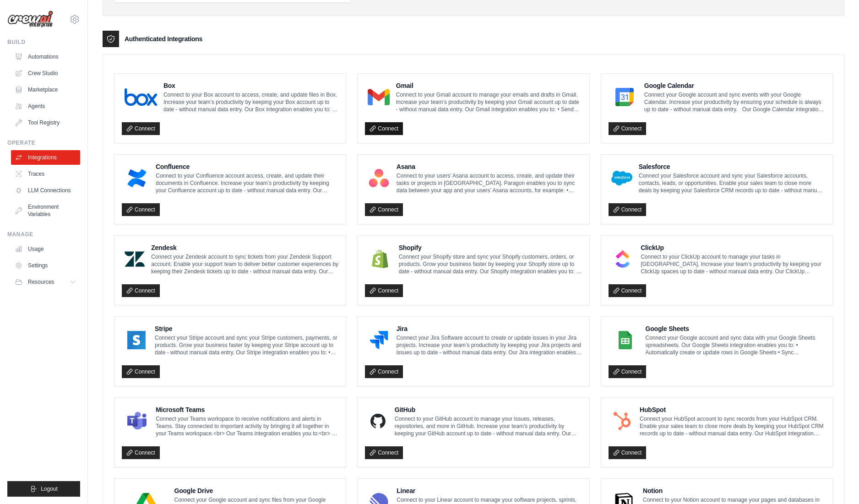  Describe the element at coordinates (245, 248) in the screenshot. I see `h4: Zendesk` at that location.